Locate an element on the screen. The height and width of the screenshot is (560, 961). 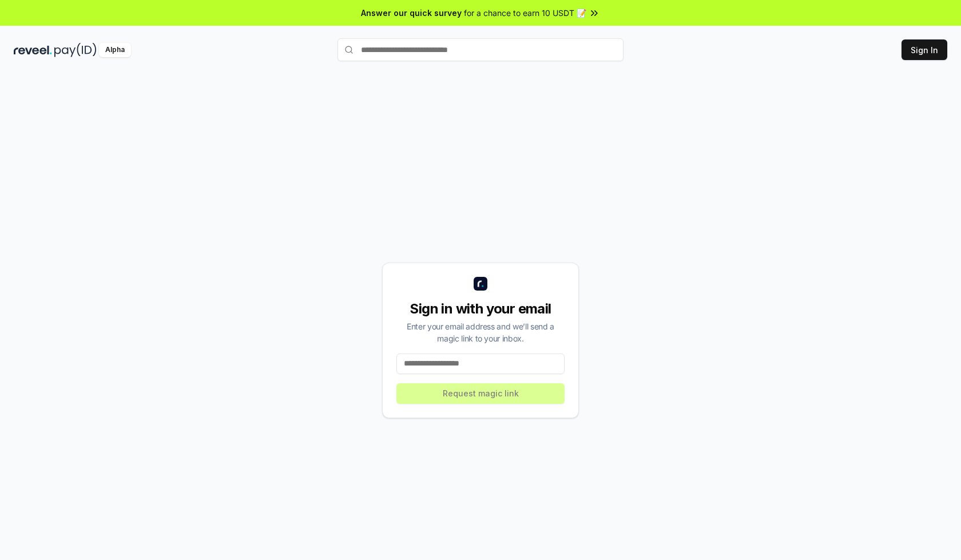
div: Alpha is located at coordinates (115, 50).